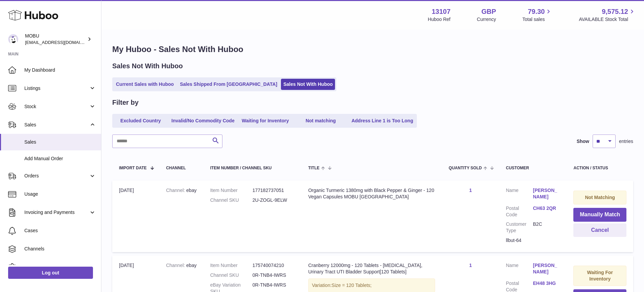 Image resolution: width=644 pixels, height=292 pixels. Describe the element at coordinates (203, 120) in the screenshot. I see `a: Invalid/No Commodity Code` at that location.